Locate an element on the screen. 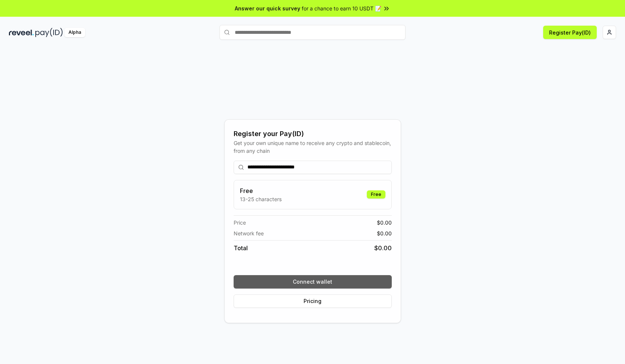 This screenshot has width=625, height=364. button: Connect wallet is located at coordinates (312, 282).